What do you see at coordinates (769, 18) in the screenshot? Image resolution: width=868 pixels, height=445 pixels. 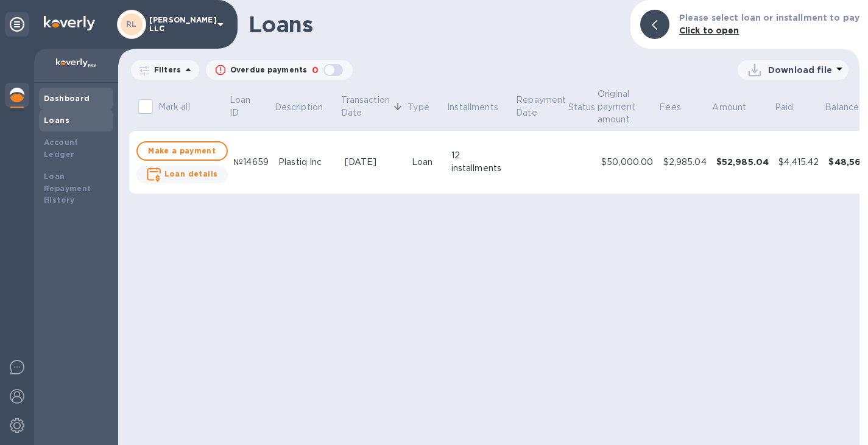 I see `b: Please select loan or installment to pay` at bounding box center [769, 18].